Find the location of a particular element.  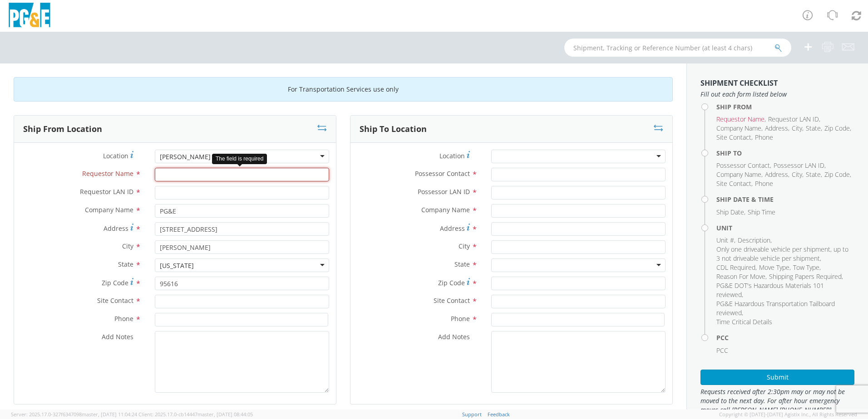

a: Feedback is located at coordinates (499, 414).